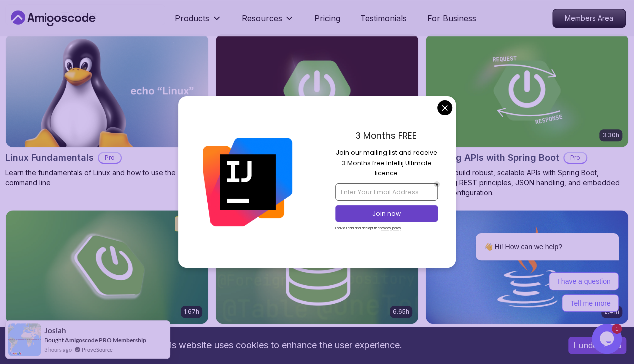 The width and height of the screenshot is (634, 364). Describe the element at coordinates (107, 111) in the screenshot. I see `a: Linux Fundamentals card6.00hLinux FundamentalsProLearn the fundamentals of Linux and how to use t...` at that location.